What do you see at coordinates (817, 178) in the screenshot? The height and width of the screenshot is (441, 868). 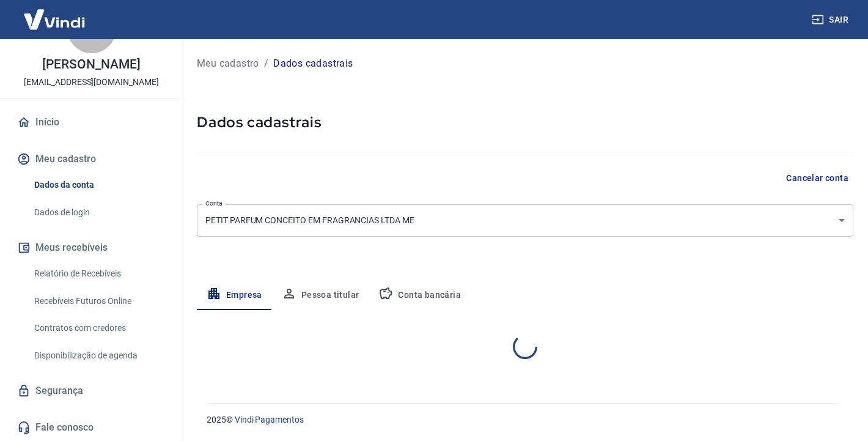 I see `button: Cancelar conta` at bounding box center [817, 178].